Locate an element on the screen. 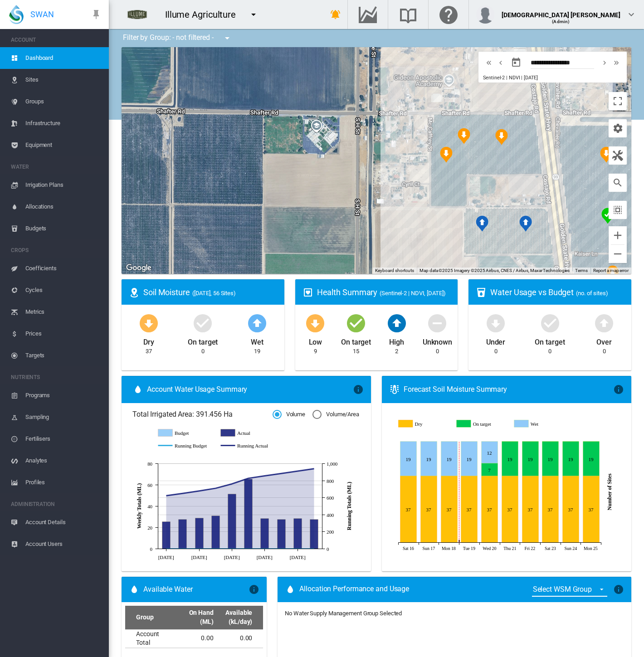  tspan: Wed 20 is located at coordinates (490, 548).